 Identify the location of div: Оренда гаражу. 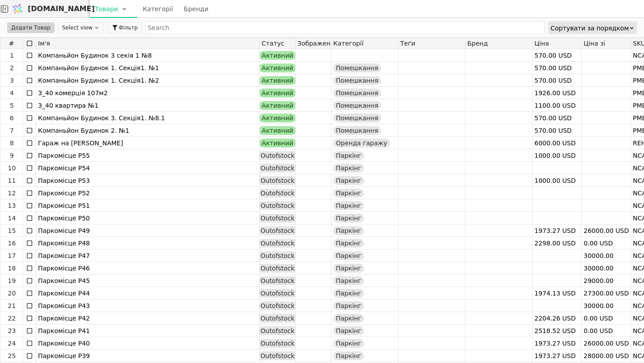
(361, 143).